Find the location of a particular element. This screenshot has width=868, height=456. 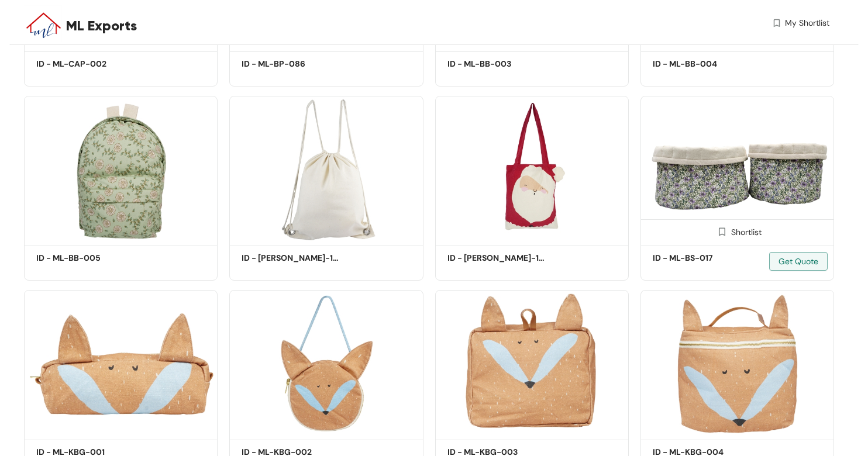

h5: ID - ML-CAP-002 is located at coordinates (86, 64).